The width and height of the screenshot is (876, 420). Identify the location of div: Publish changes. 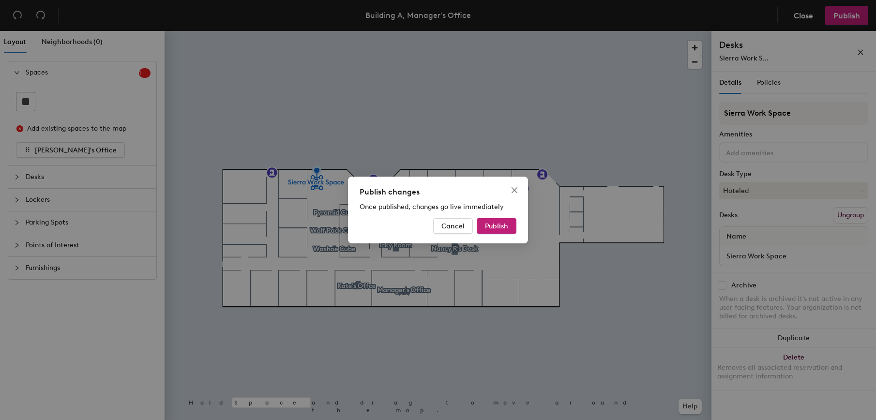
(438, 192).